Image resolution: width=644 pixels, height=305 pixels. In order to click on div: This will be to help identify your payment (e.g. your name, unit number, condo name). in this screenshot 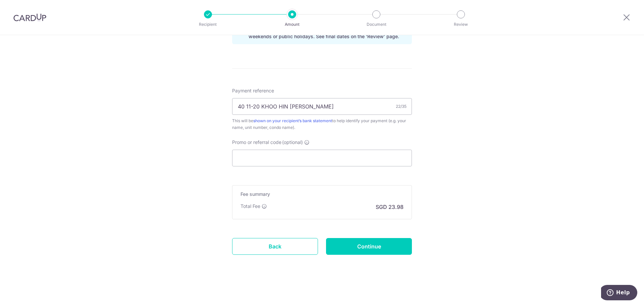, I will do `click(322, 124)`.